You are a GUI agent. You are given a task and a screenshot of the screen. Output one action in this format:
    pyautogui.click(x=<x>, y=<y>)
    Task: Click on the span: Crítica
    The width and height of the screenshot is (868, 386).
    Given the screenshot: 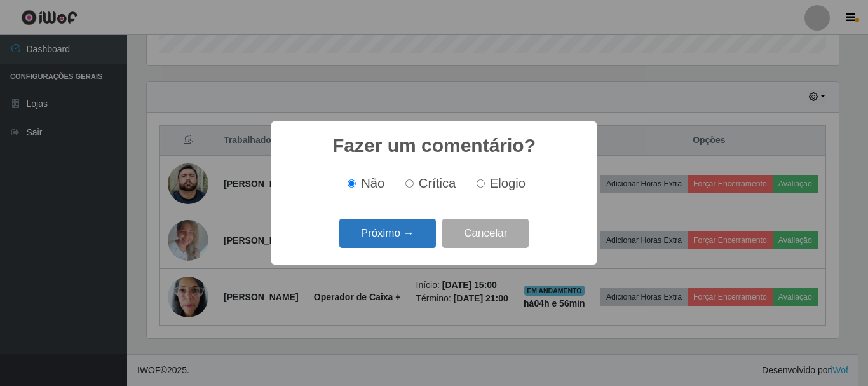 What is the action you would take?
    pyautogui.click(x=437, y=183)
    